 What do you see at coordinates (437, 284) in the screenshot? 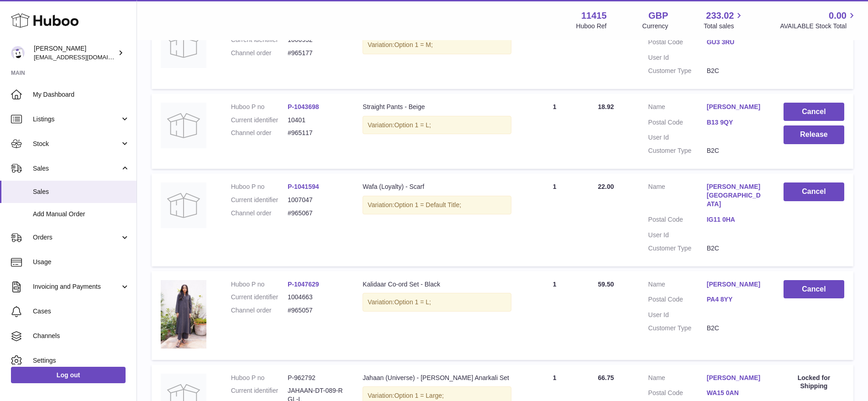
I see `div: Kalidaar Co-ord Set - Black` at bounding box center [437, 284].